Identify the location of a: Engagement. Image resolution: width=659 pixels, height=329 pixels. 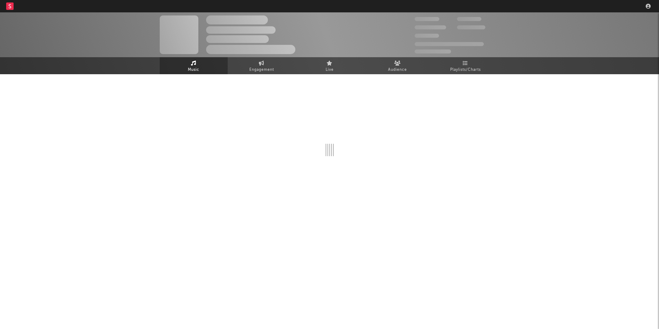
(262, 65).